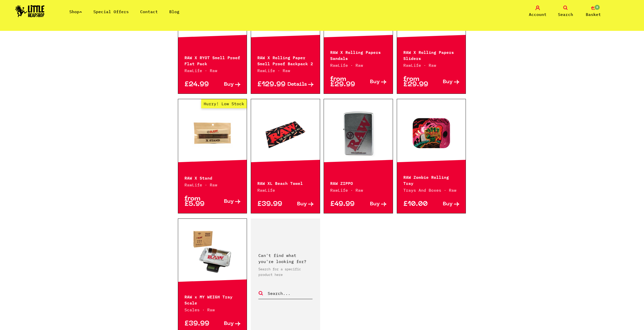 The image size is (644, 330). What do you see at coordinates (213, 310) in the screenshot?
I see `p: Scales · Raw` at bounding box center [213, 310].